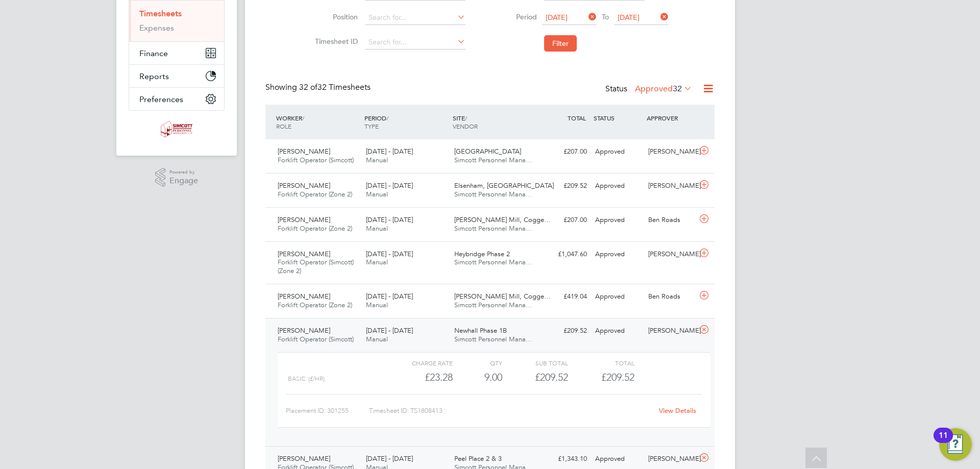 Image resolution: width=980 pixels, height=469 pixels. I want to click on span: 32, so click(677, 88).